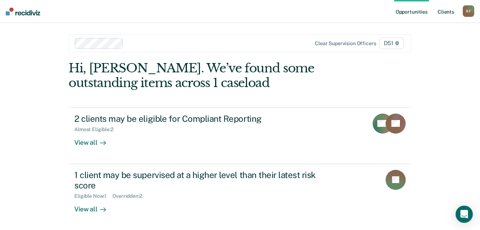 The image size is (480, 230). Describe the element at coordinates (468, 11) in the screenshot. I see `div: R F` at that location.